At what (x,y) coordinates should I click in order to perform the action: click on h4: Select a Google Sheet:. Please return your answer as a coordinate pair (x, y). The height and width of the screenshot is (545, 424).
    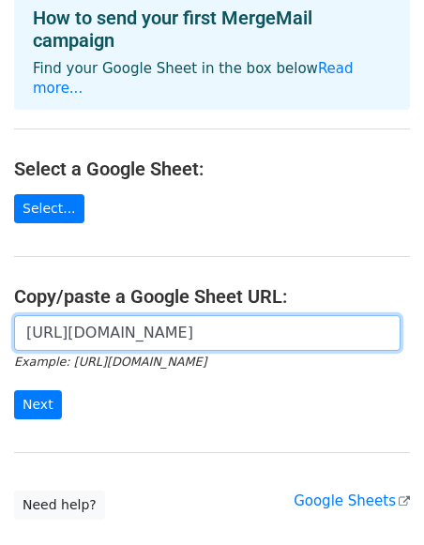
    Looking at the image, I should click on (212, 169).